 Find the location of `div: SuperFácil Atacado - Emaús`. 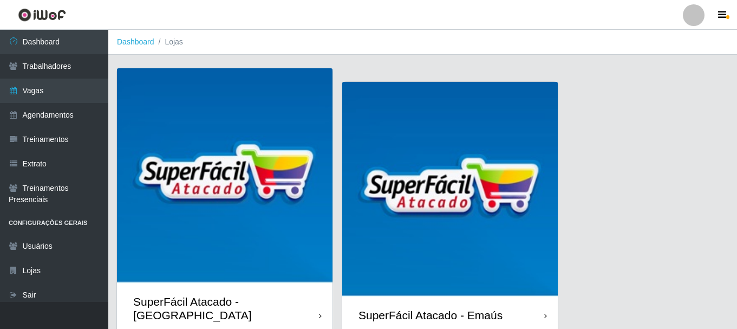

div: SuperFácil Atacado - Emaús is located at coordinates (431, 315).